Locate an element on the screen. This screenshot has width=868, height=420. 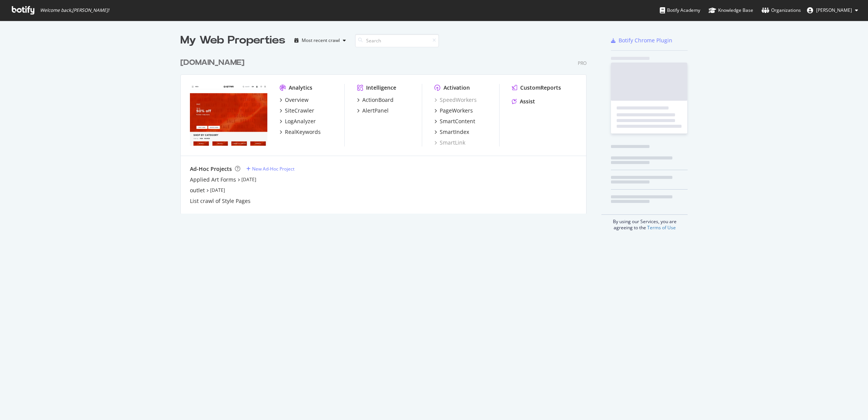
a: List crawl of Style Pages is located at coordinates (220, 201).